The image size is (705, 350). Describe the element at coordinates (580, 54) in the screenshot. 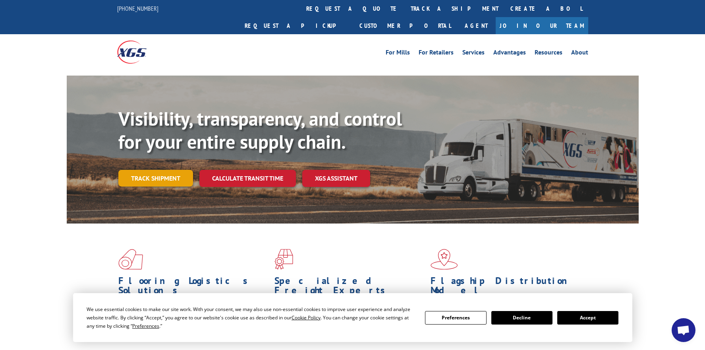

I see `a: About` at that location.